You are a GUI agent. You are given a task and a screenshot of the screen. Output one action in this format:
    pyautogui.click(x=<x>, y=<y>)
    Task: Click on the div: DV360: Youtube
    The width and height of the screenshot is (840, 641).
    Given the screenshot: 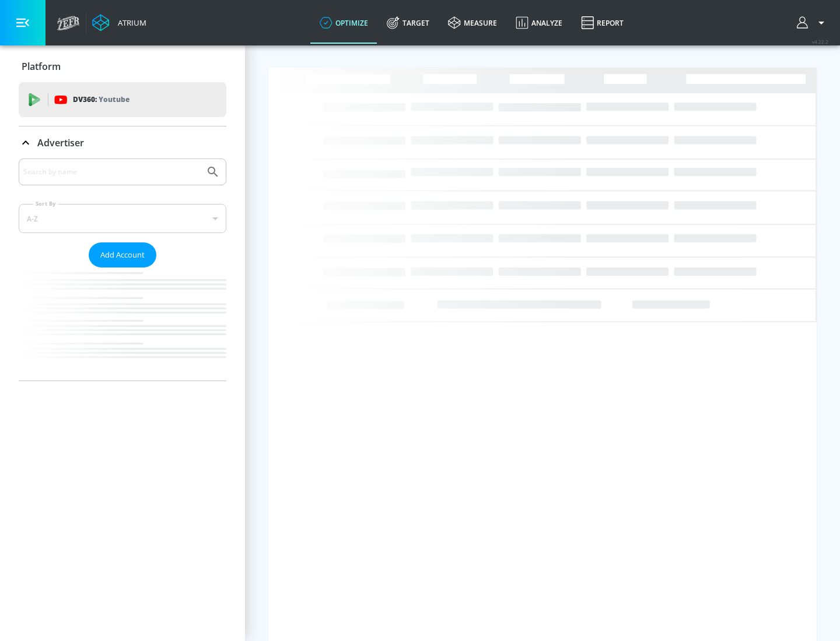 What is the action you would take?
    pyautogui.click(x=122, y=99)
    